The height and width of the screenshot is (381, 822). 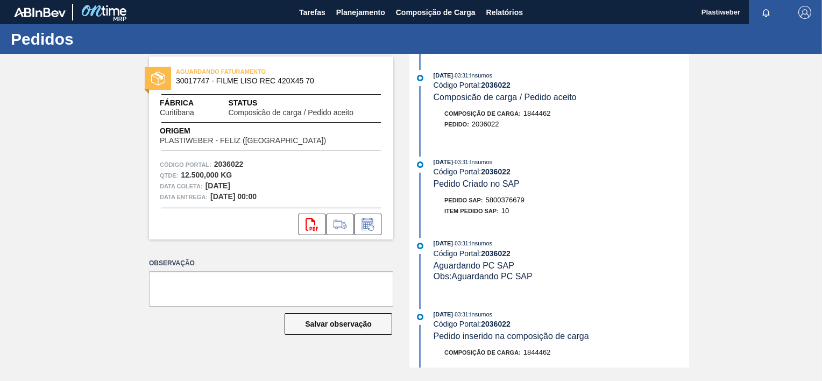 What do you see at coordinates (505, 200) in the screenshot?
I see `span: 5800376679` at bounding box center [505, 200].